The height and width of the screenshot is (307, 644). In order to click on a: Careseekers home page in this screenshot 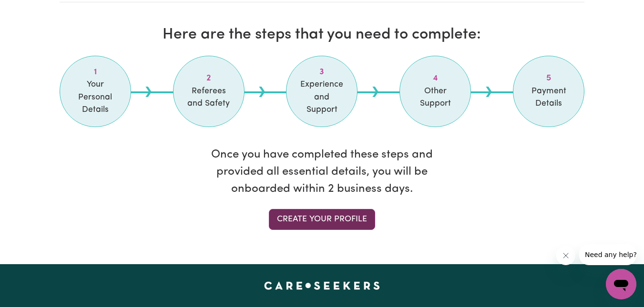, I will do `click(321, 285)`.